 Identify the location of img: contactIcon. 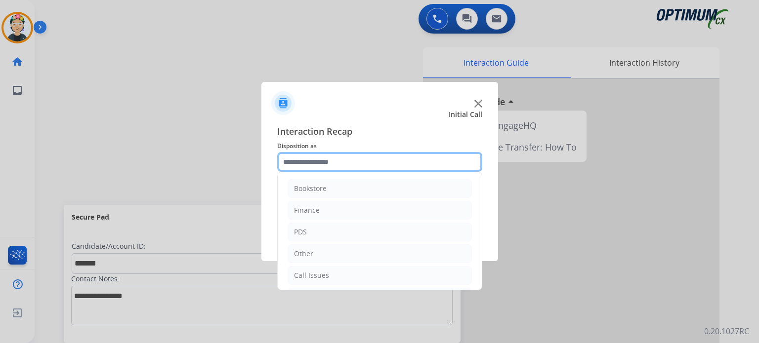
(283, 103).